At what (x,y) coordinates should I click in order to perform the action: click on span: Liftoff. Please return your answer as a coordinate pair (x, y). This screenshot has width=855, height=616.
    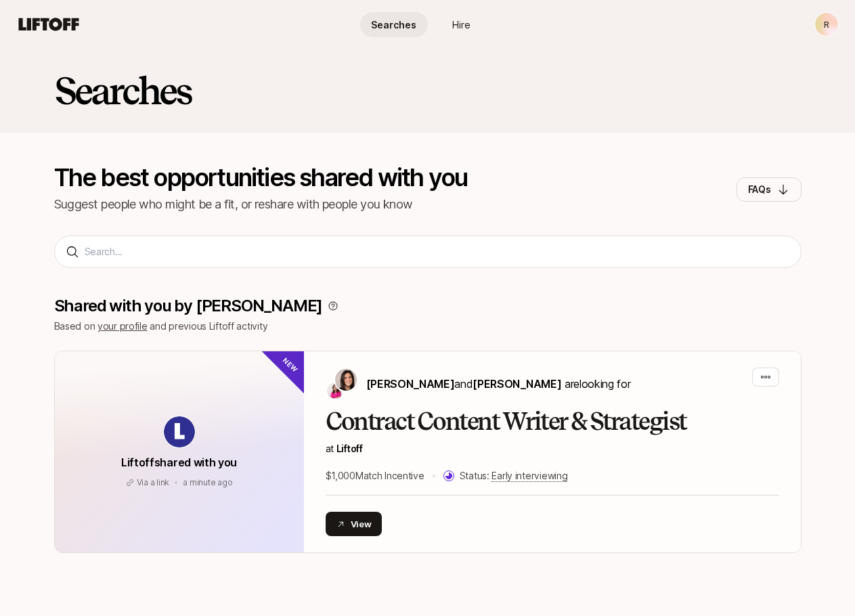
    Looking at the image, I should click on (350, 448).